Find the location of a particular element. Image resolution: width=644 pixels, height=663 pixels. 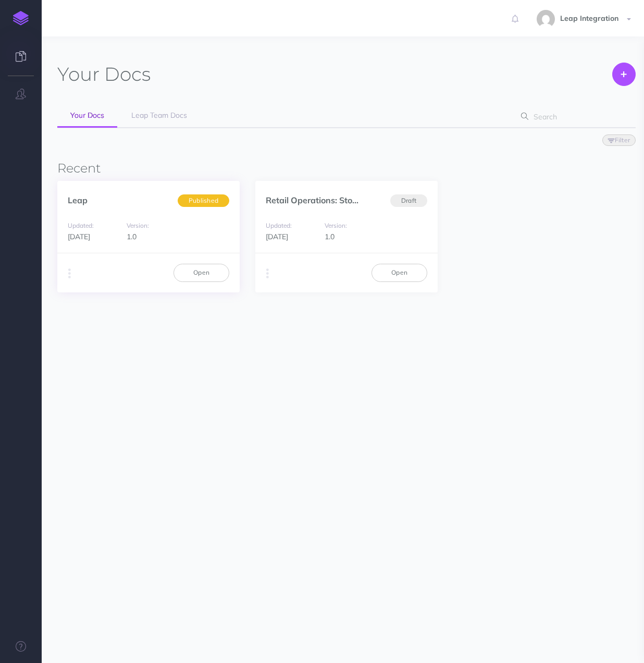

a: Retail Operations: Sto... is located at coordinates (313, 200).